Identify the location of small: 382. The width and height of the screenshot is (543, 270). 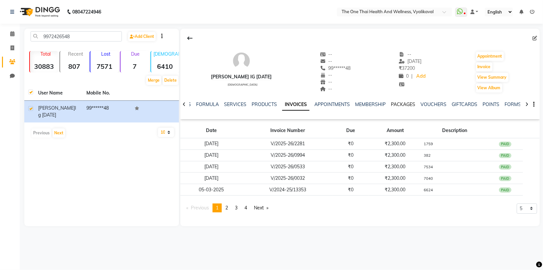
(428, 155).